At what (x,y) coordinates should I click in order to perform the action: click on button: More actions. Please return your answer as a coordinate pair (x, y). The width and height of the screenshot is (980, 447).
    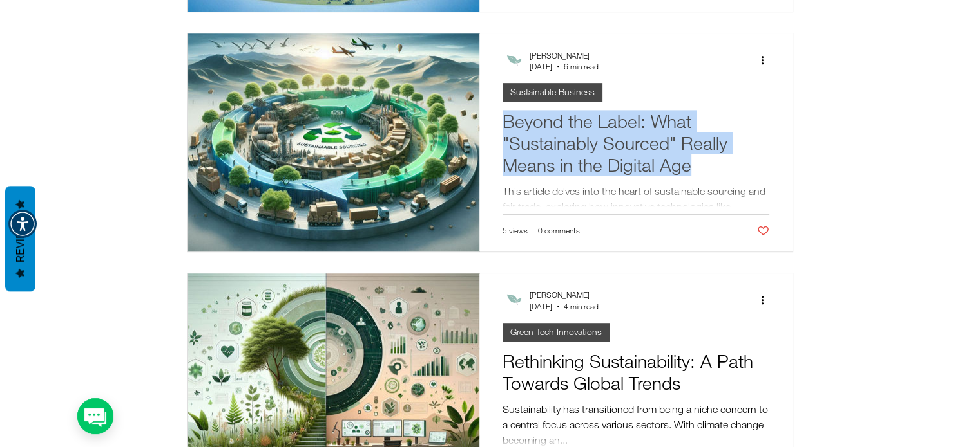
    Looking at the image, I should click on (767, 61).